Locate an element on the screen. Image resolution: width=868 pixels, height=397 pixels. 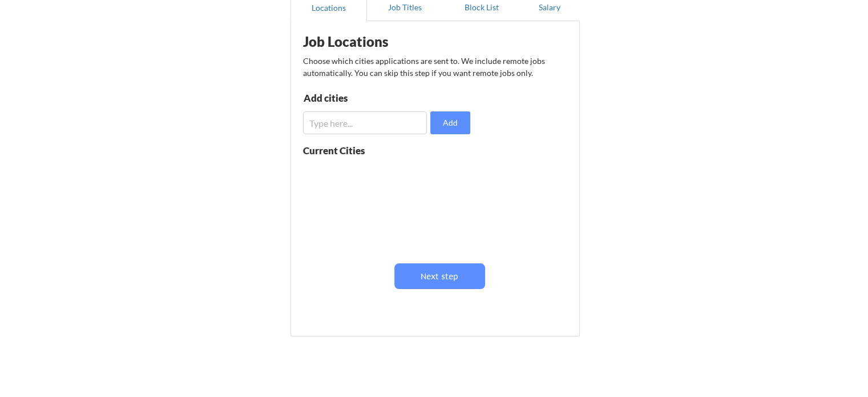
div: Add cities is located at coordinates (363, 97).